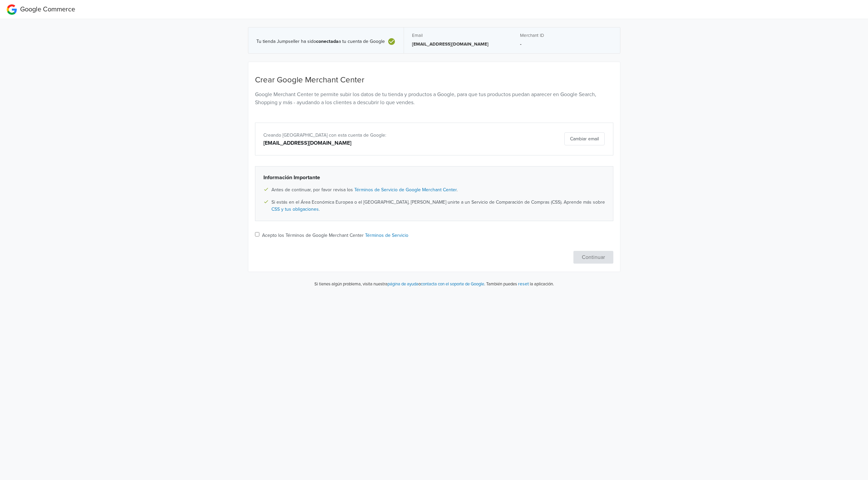 The width and height of the screenshot is (868, 480). I want to click on a: contacta con el soporte de Google, so click(452, 284).